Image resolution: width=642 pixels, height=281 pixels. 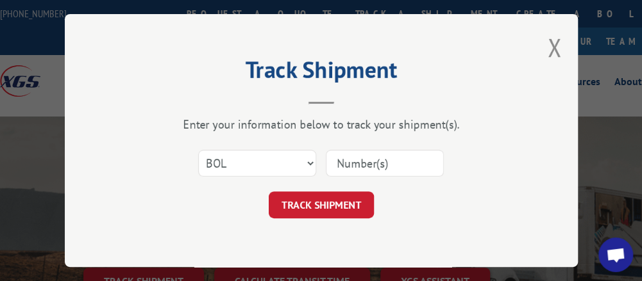 What do you see at coordinates (321, 124) in the screenshot?
I see `div: Enter your information below to track your shipment(s).` at bounding box center [321, 124].